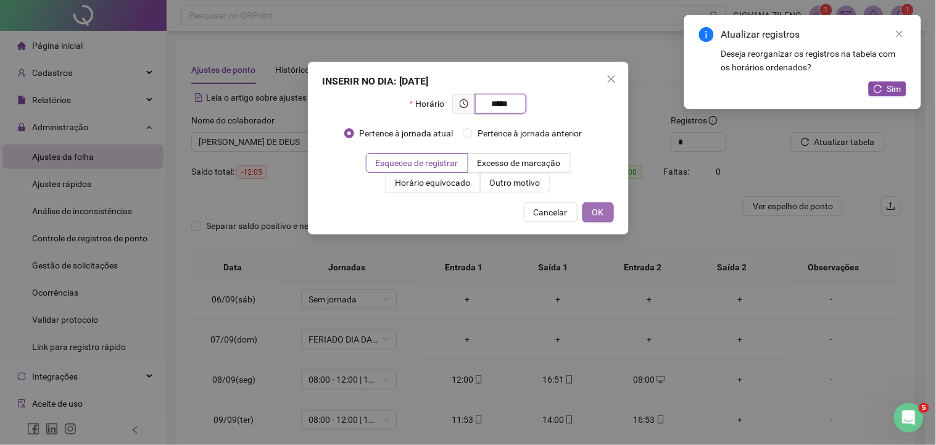  Describe the element at coordinates (814, 35) in the screenshot. I see `div: Atualizar registros` at that location.